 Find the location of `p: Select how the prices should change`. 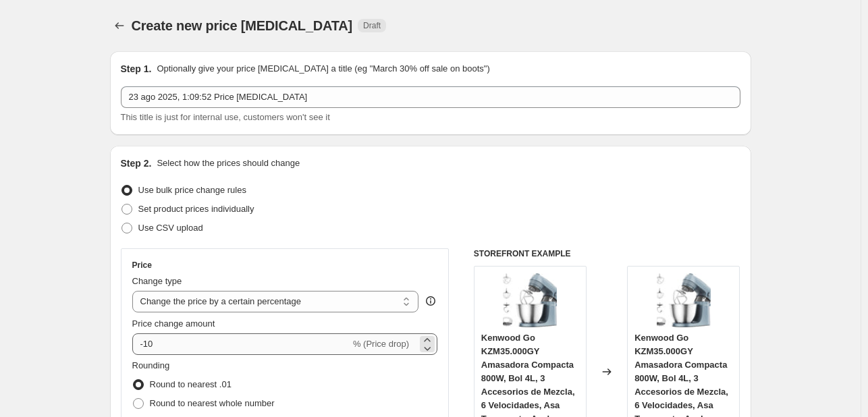

p: Select how the prices should change is located at coordinates (228, 163).